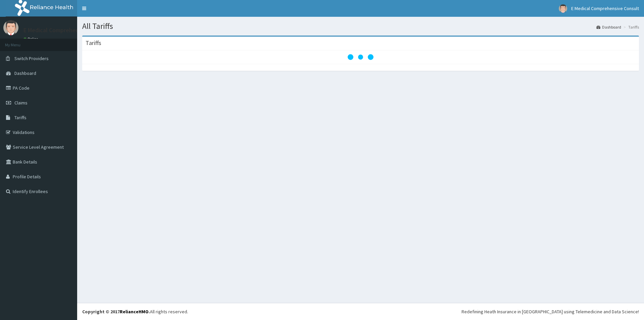 The image size is (644, 320). I want to click on footer: All rights reserved., so click(361, 311).